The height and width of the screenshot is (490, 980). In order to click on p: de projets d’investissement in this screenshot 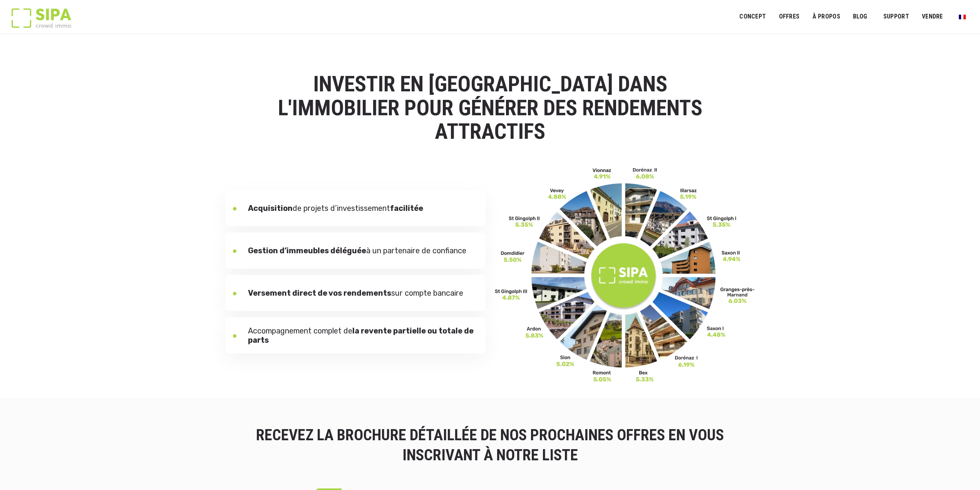, I will do `click(336, 208)`.